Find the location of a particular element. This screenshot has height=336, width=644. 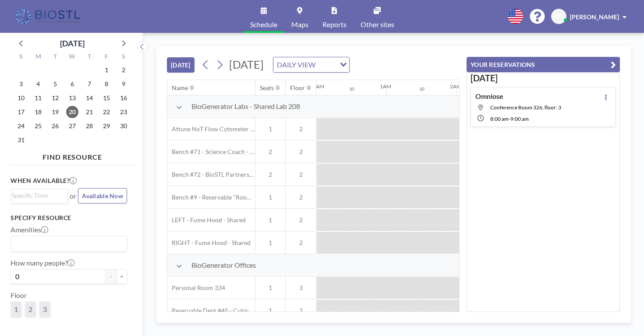

div: 12AM is located at coordinates (317, 86).